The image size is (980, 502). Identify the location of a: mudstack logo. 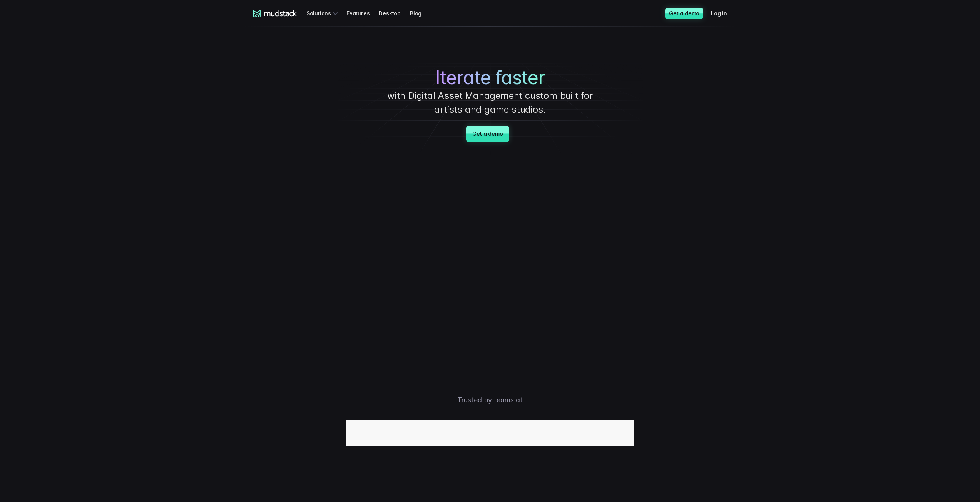
(275, 13).